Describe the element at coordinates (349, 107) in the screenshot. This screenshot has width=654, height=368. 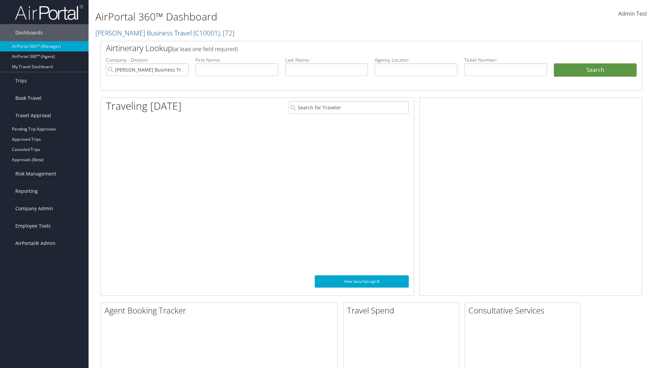
I see `input: Search for Traveler` at that location.